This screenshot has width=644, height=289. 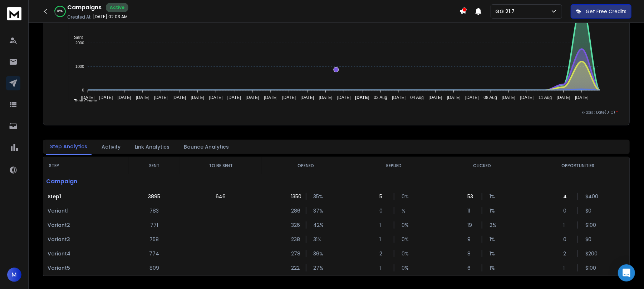 What do you see at coordinates (154, 239) in the screenshot?
I see `p: 758` at bounding box center [154, 239].